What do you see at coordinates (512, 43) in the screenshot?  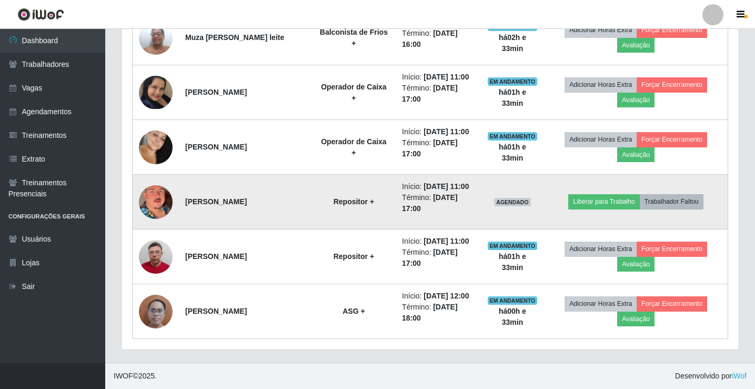 I see `strong: há 02 h e 33 min` at bounding box center [512, 43].